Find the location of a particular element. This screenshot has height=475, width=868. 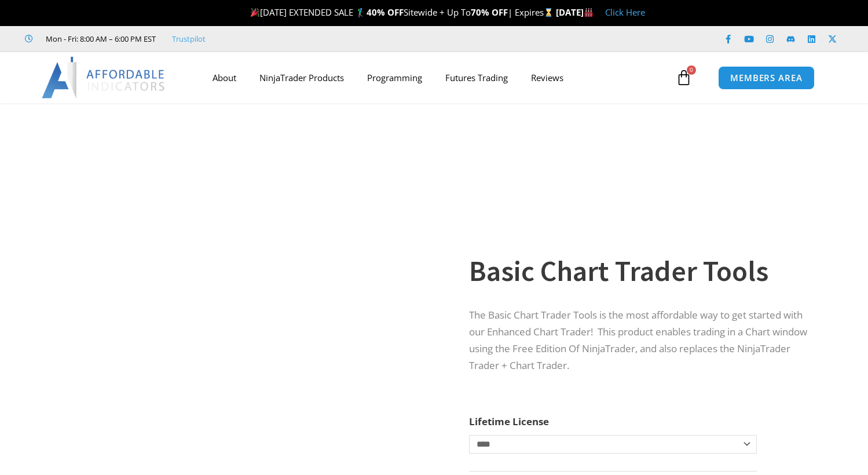

a: 0 is located at coordinates (684, 77).